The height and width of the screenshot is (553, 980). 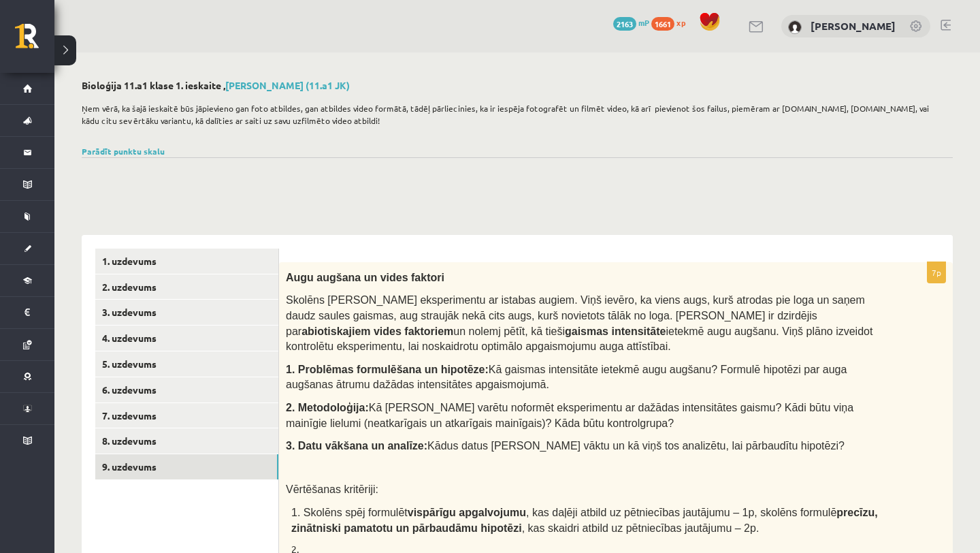 What do you see at coordinates (187, 390) in the screenshot?
I see `a: 6. uzdevums` at bounding box center [187, 390].